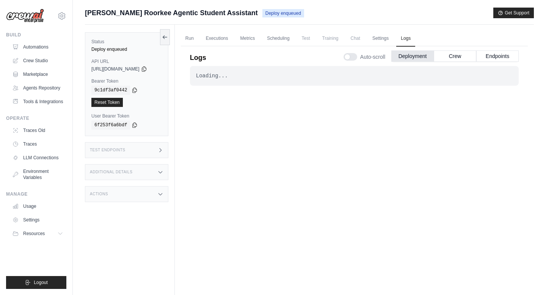 The height and width of the screenshot is (295, 546). What do you see at coordinates (127, 49) in the screenshot?
I see `div: Deploy enqueued` at bounding box center [127, 49].